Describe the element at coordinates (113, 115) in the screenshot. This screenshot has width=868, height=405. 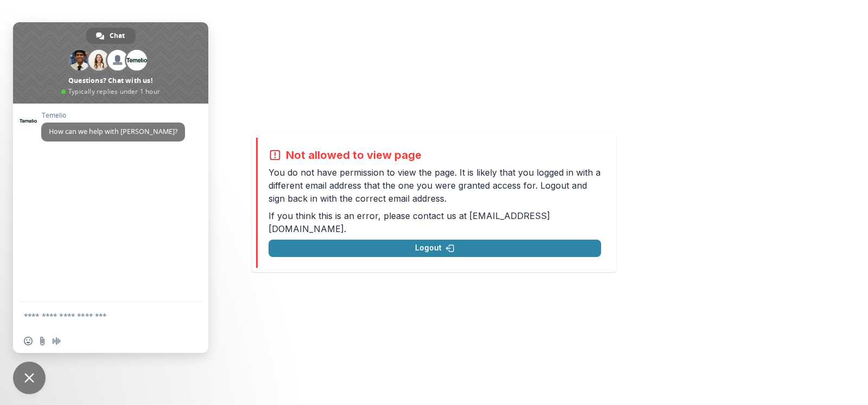
I see `span: Temelio` at that location.